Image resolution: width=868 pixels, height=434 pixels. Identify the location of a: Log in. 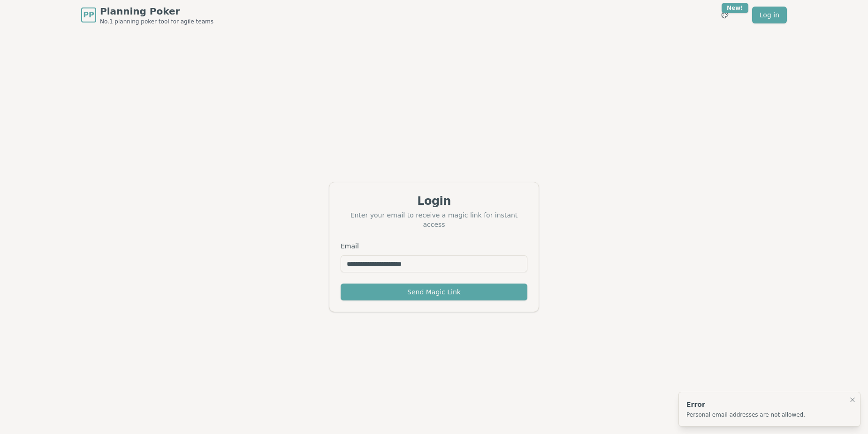
(769, 15).